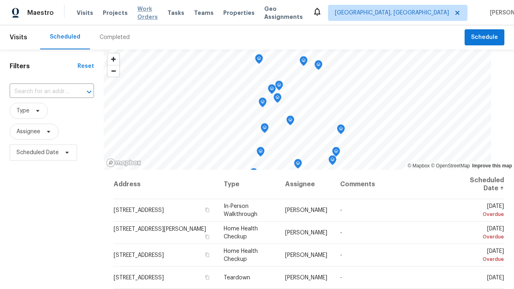  I want to click on span: In-Person Walkthrough, so click(241, 210).